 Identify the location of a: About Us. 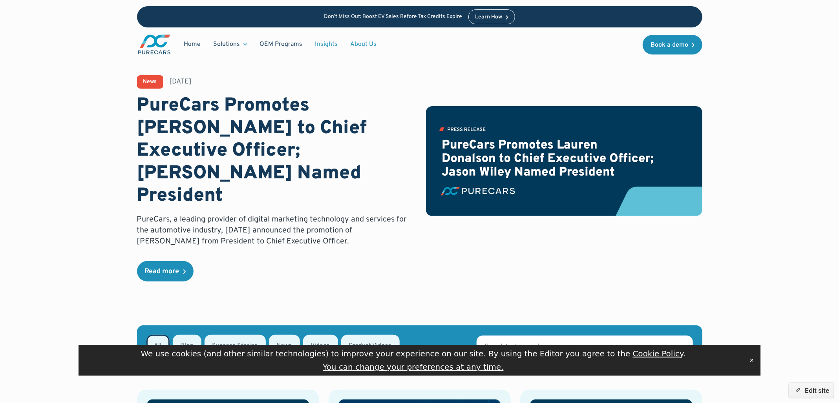
(363, 44).